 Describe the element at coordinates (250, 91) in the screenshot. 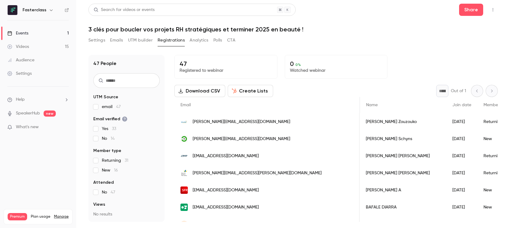

I see `button: Create Lists` at that location.